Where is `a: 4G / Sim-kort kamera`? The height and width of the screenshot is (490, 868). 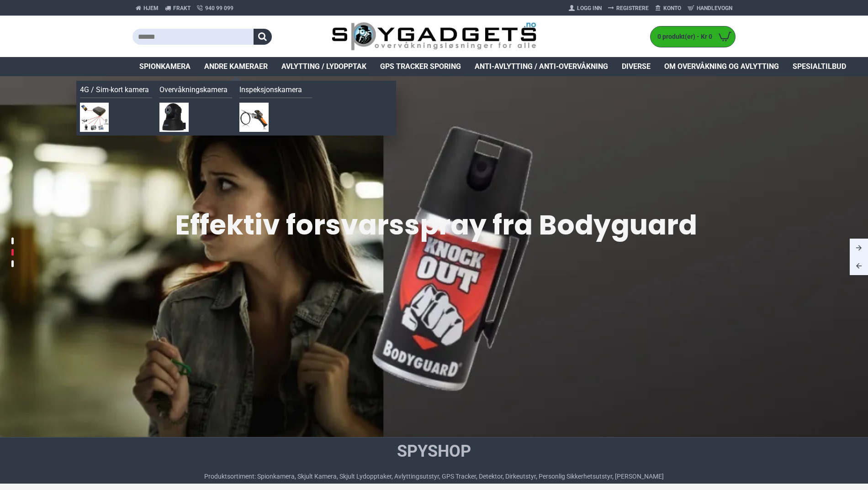 a: 4G / Sim-kort kamera is located at coordinates (116, 91).